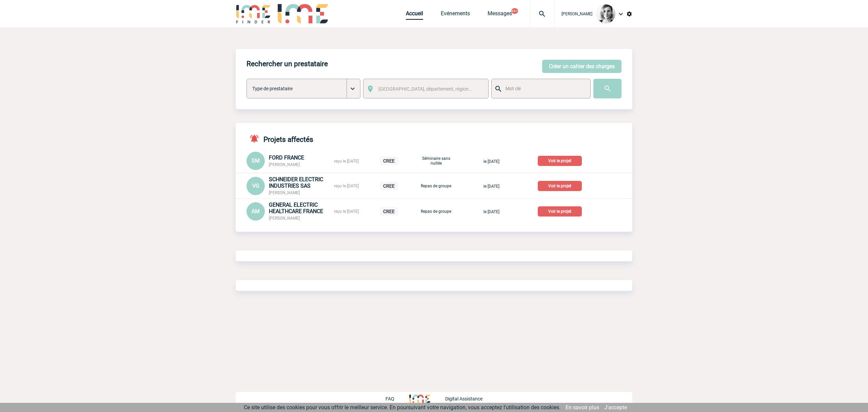 The width and height of the screenshot is (868, 412). I want to click on p: Digital Assistance, so click(464, 399).